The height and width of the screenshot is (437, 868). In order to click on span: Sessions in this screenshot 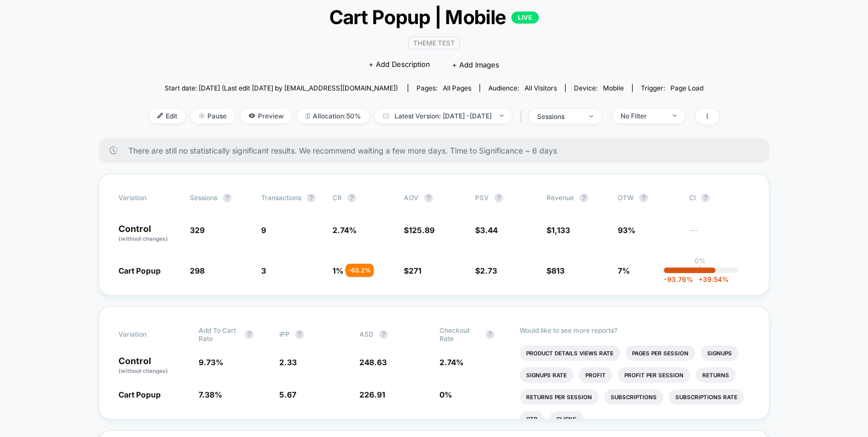, I will do `click(204, 197)`.